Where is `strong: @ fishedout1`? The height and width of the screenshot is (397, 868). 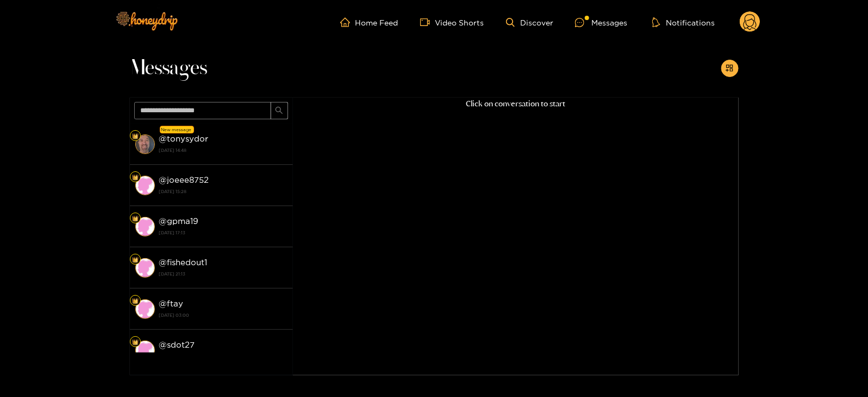 strong: @ fishedout1 is located at coordinates (183, 262).